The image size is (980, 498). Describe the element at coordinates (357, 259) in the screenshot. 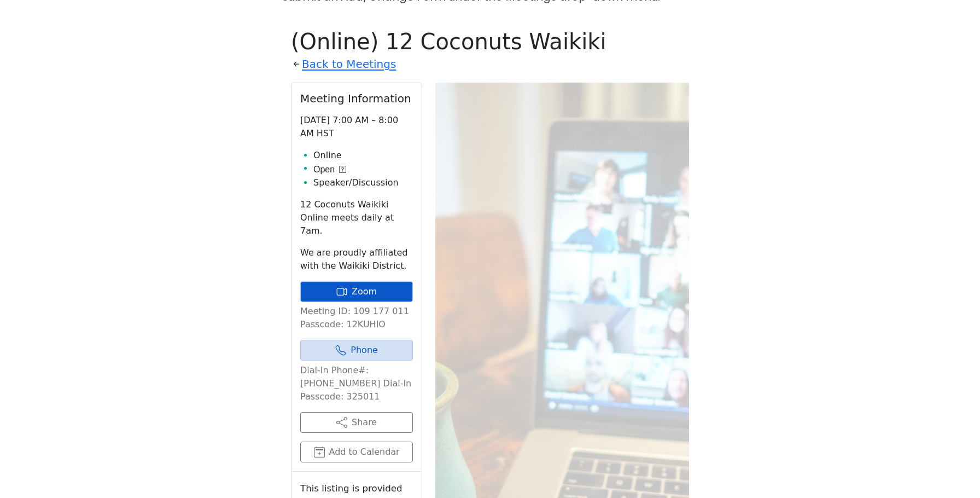

I see `p: We are proudly affiliated with the Waikiki District.` at that location.